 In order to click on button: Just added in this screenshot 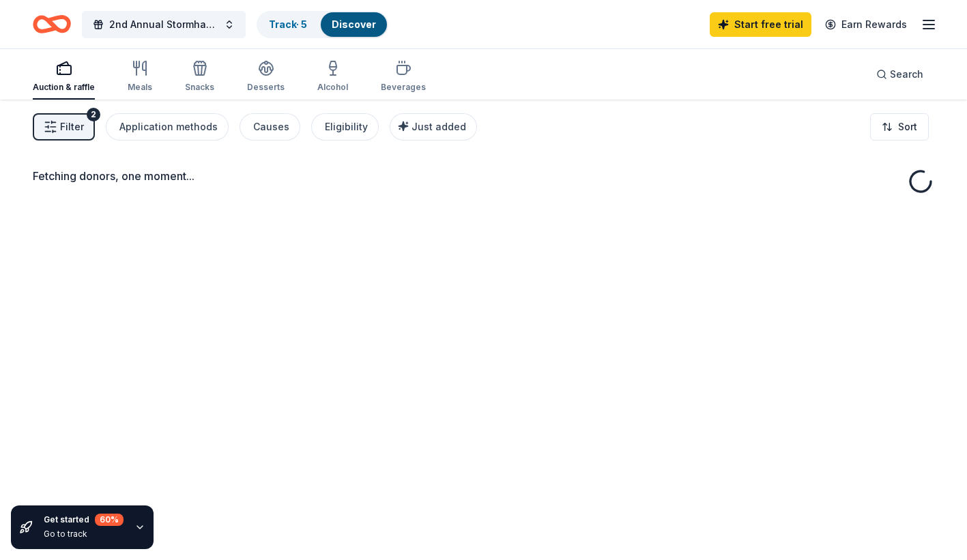, I will do `click(434, 127)`.